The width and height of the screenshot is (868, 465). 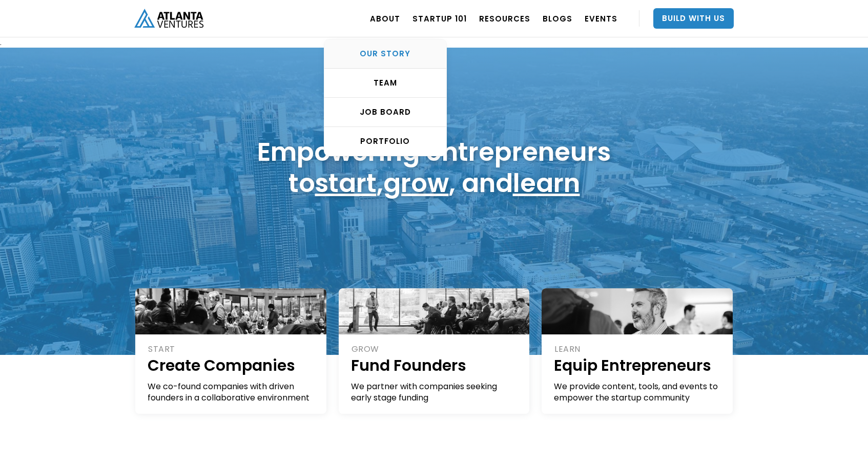 I want to click on a: BLOGS, so click(x=558, y=18).